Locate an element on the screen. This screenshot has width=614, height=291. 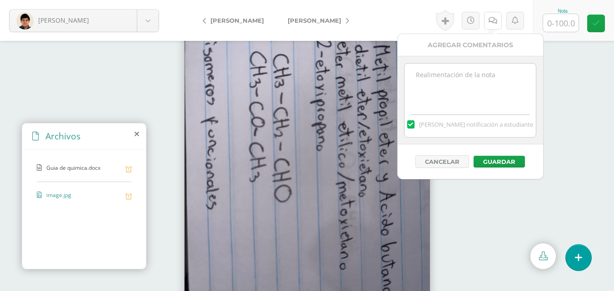
input: 0-100.0 is located at coordinates (561, 23).